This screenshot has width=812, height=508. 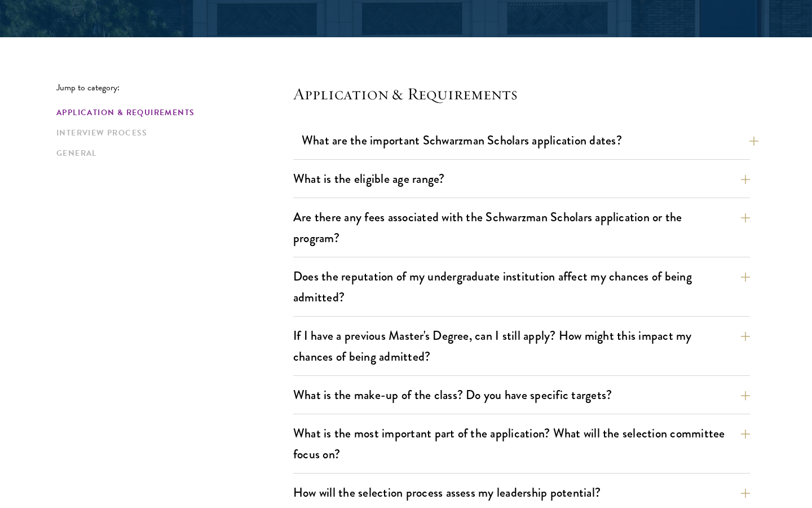 What do you see at coordinates (522, 179) in the screenshot?
I see `button: What is the eligible age range?` at bounding box center [522, 179].